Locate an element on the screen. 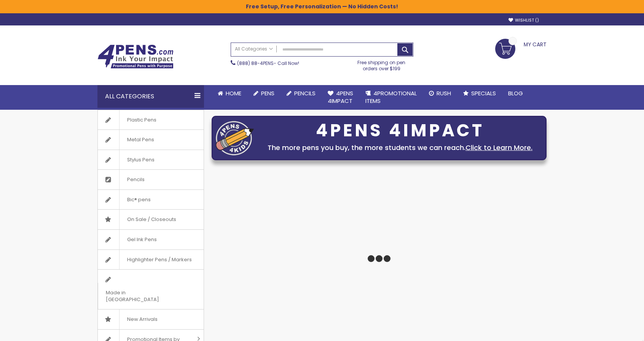 The height and width of the screenshot is (341, 644). a: Bic® pens is located at coordinates (150, 200).